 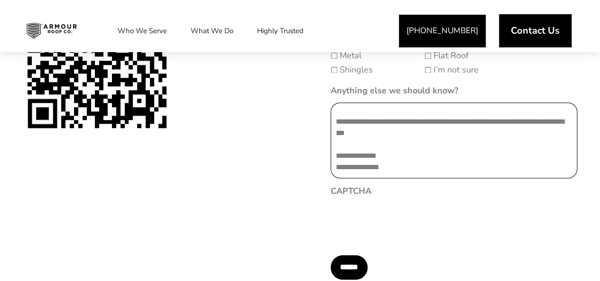 I want to click on a: Who We Serve, so click(x=142, y=31).